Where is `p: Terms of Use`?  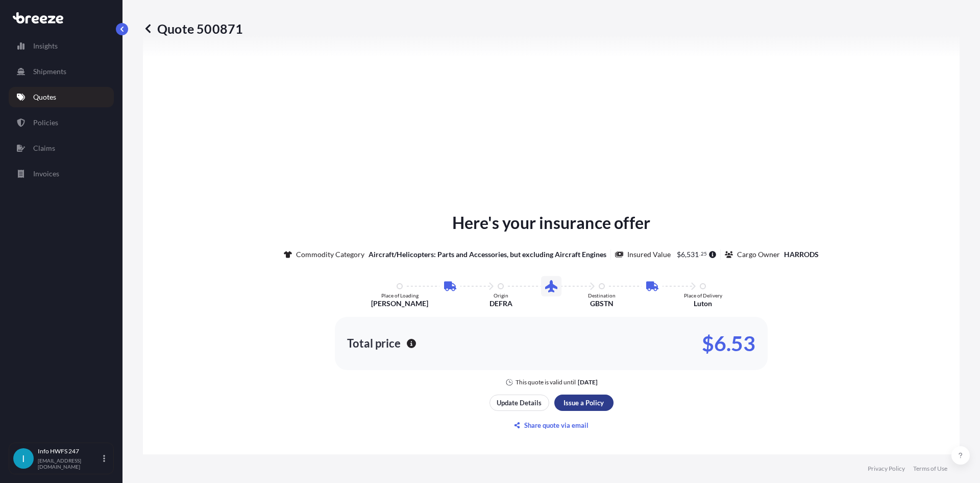 p: Terms of Use is located at coordinates (931, 469).